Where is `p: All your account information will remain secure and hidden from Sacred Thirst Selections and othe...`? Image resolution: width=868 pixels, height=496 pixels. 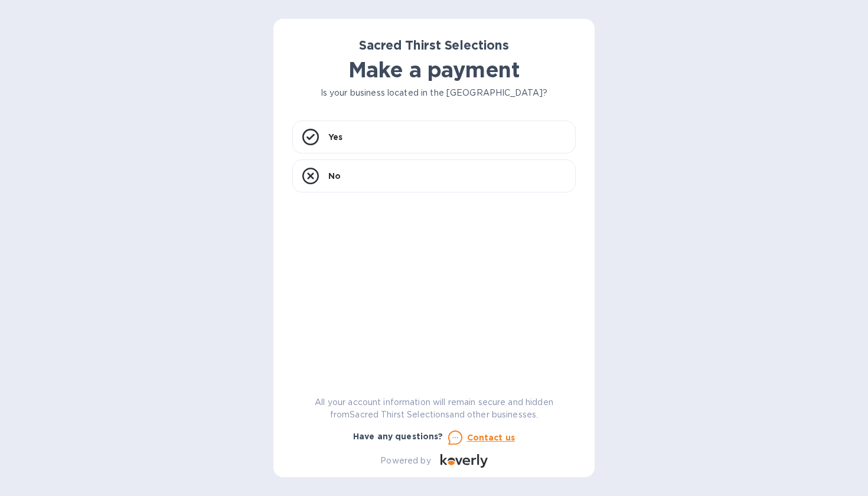 p: All your account information will remain secure and hidden from Sacred Thirst Selections and othe... is located at coordinates (434, 408).